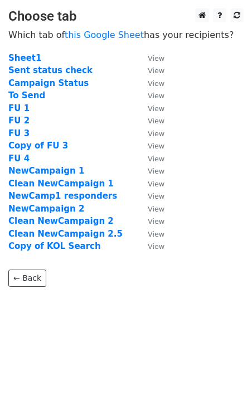 Image resolution: width=252 pixels, height=408 pixels. What do you see at coordinates (65, 234) in the screenshot?
I see `a: Clean NewCampaign 2.5` at bounding box center [65, 234].